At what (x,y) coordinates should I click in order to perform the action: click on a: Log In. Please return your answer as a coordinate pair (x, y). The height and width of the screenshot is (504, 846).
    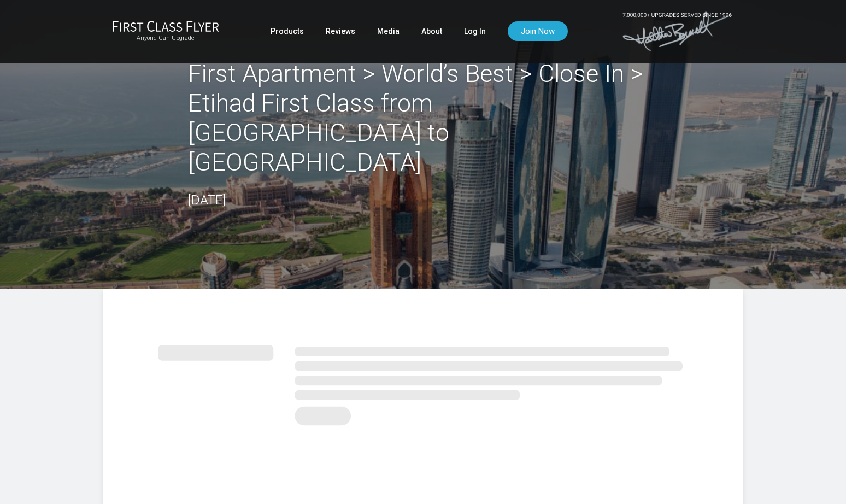
    Looking at the image, I should click on (475, 31).